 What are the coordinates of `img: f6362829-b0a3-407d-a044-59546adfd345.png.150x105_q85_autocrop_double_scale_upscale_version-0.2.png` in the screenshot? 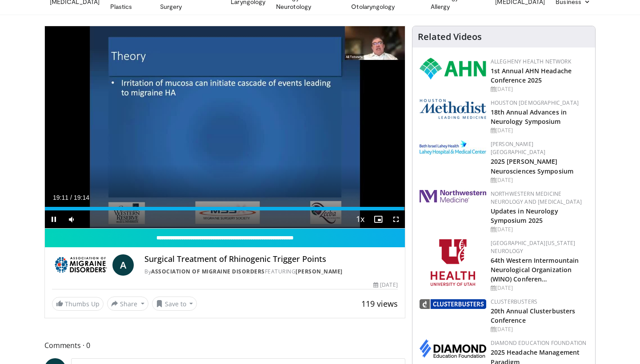 It's located at (453, 262).